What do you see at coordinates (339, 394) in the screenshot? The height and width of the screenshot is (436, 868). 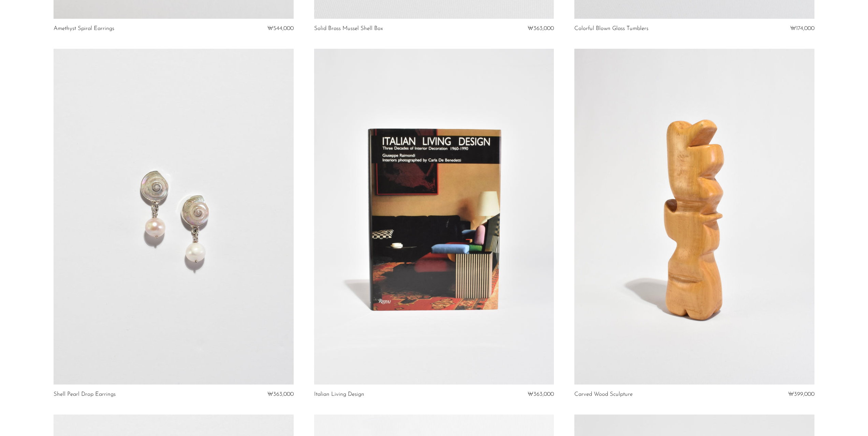 I see `a: Italian Living Design` at bounding box center [339, 394].